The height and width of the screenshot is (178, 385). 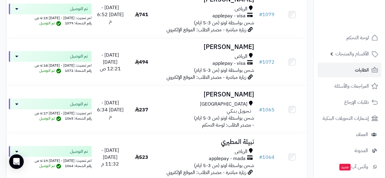 I want to click on span: طلبات الإرجاع, so click(x=356, y=102).